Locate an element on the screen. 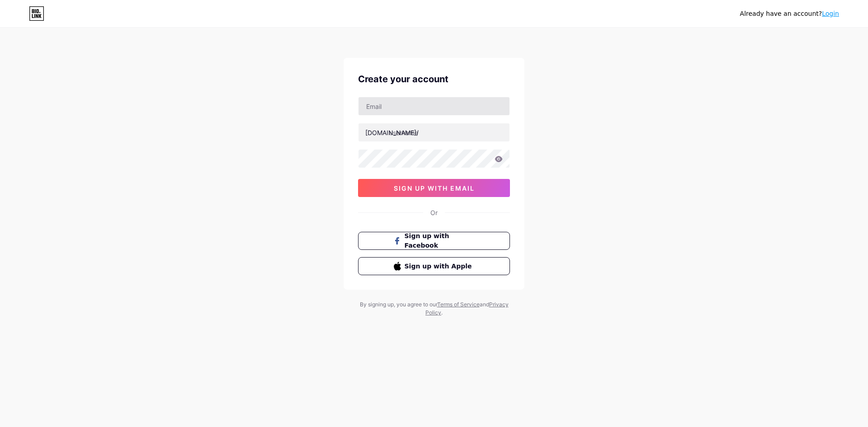  a: Terms of Service is located at coordinates (458, 304).